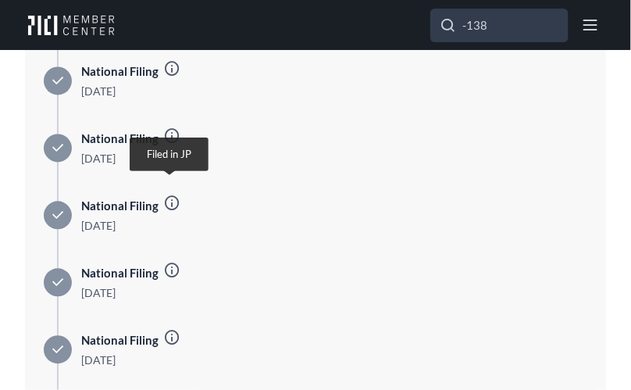  What do you see at coordinates (70, 25) in the screenshot?
I see `img: Workflow` at bounding box center [70, 25].